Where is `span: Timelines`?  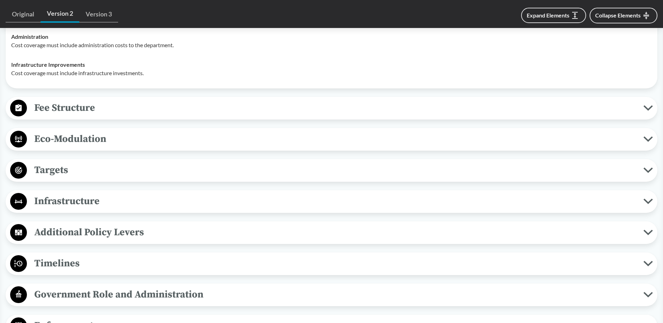 span: Timelines is located at coordinates (335, 263).